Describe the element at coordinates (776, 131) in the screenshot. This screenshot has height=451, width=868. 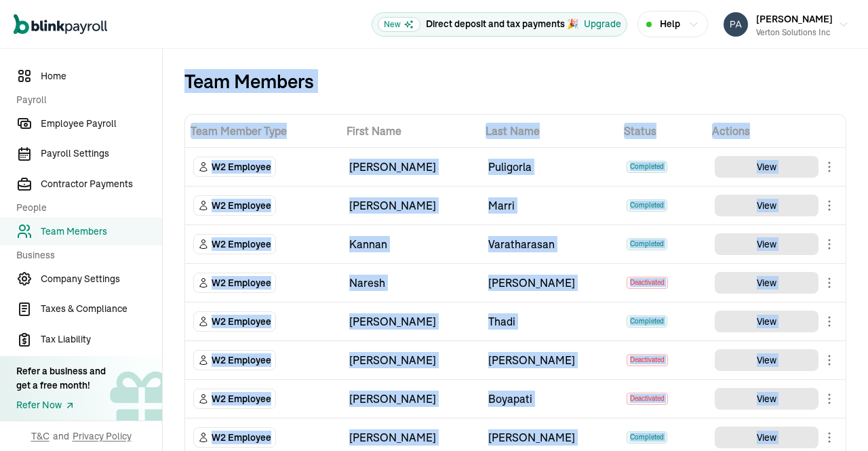
I see `span: Actions` at that location.